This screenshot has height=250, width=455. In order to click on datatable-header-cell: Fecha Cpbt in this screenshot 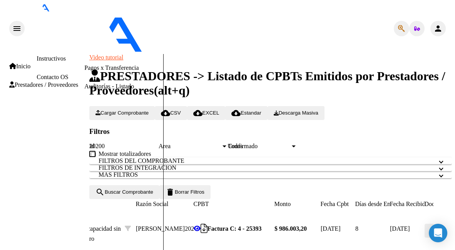, I will do `click(338, 204)`.